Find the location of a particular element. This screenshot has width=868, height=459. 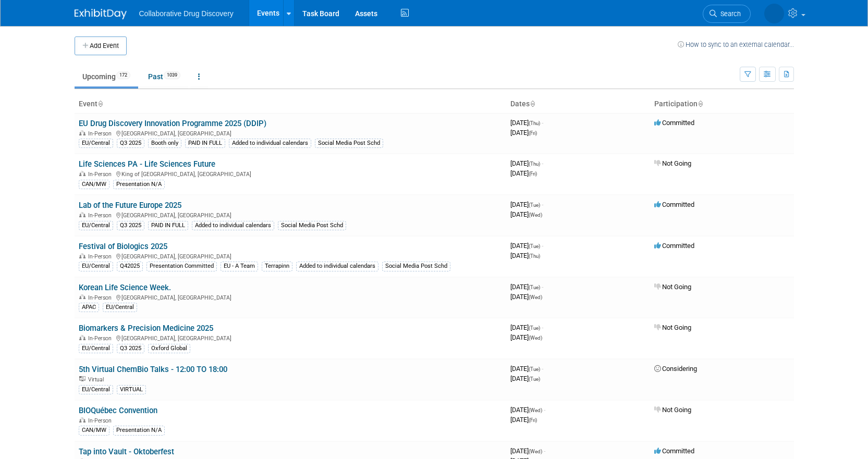

div: Presentation Committed is located at coordinates (181, 266).